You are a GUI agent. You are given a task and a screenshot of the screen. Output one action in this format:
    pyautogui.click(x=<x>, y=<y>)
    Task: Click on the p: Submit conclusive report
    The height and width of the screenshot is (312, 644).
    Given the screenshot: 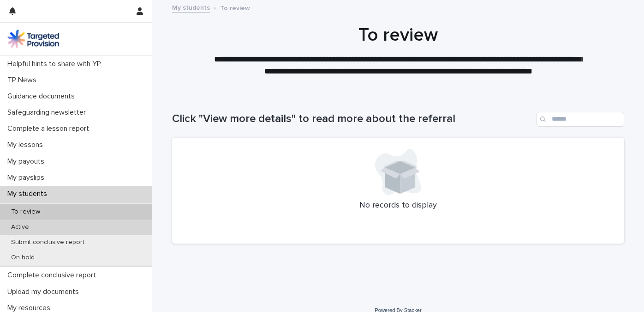 What is the action you would take?
    pyautogui.click(x=48, y=242)
    